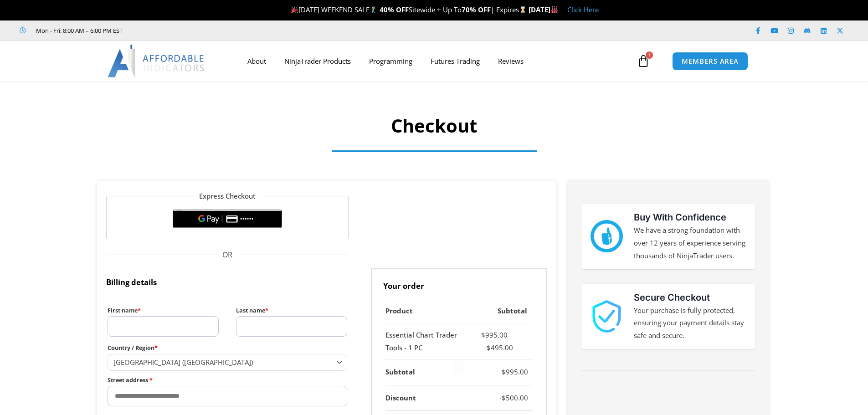 Image resolution: width=868 pixels, height=415 pixels. Describe the element at coordinates (434, 125) in the screenshot. I see `h1: Checkout` at that location.